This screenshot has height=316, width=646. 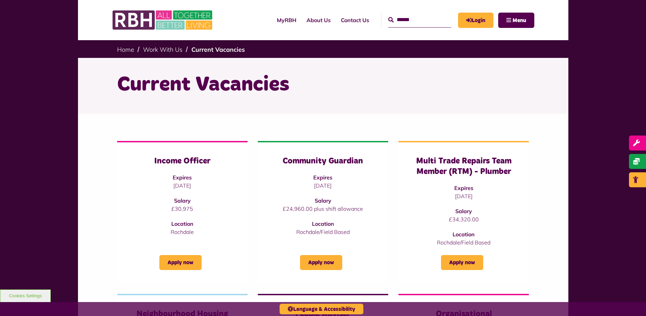 I want to click on a: About Us, so click(x=318, y=20).